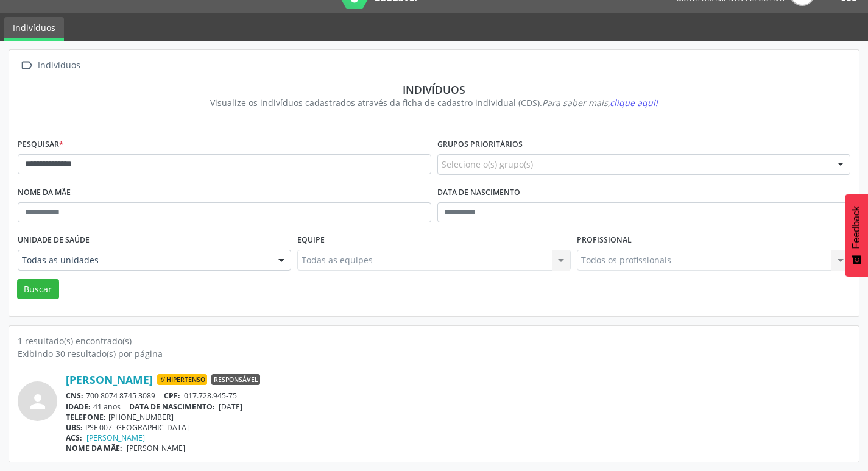 This screenshot has height=471, width=868. Describe the element at coordinates (856, 227) in the screenshot. I see `span: Feedback` at that location.